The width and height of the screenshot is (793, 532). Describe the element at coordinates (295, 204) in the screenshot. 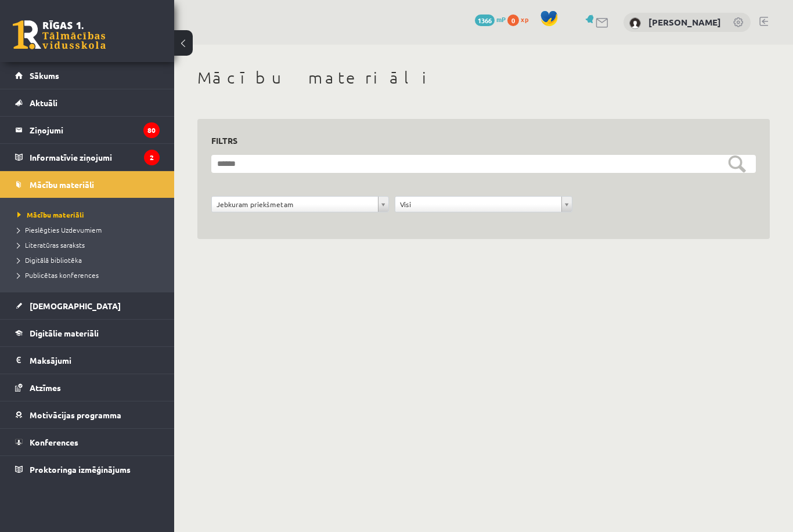

I see `span: Jebkuram priekšmetam` at that location.